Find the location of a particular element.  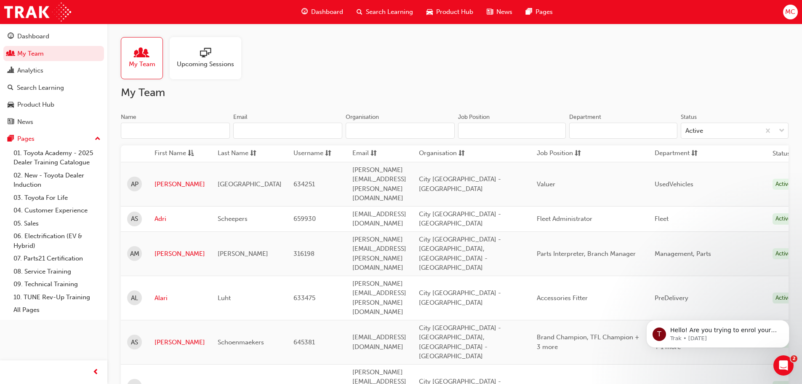

a: My Team is located at coordinates (145, 58).